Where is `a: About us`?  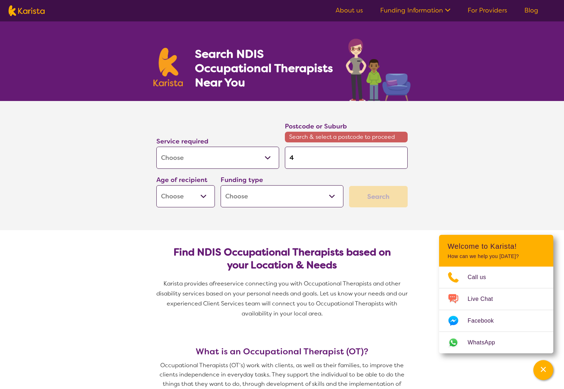
a: About us is located at coordinates (349, 10).